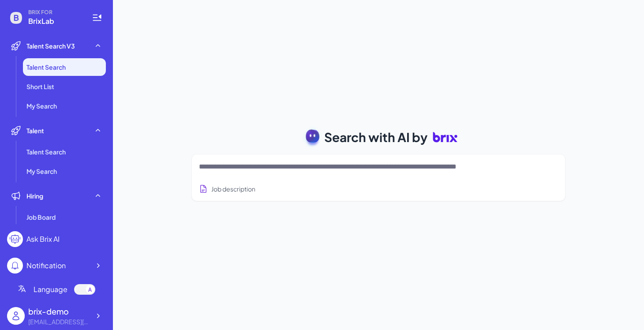 The image size is (644, 330). What do you see at coordinates (50, 290) in the screenshot?
I see `span: Language` at bounding box center [50, 290].